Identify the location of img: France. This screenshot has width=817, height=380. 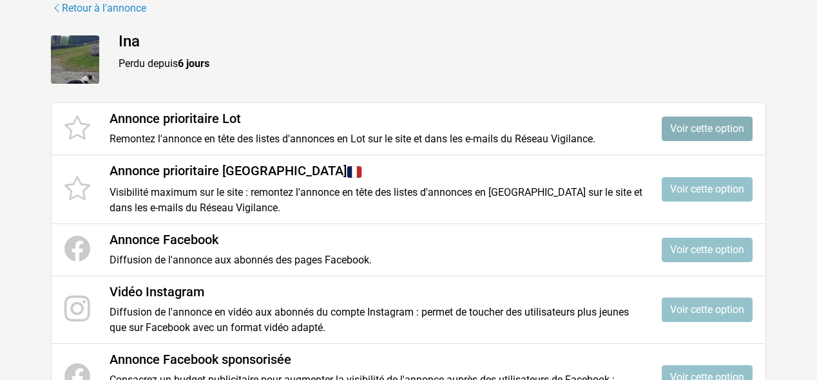
(354, 172).